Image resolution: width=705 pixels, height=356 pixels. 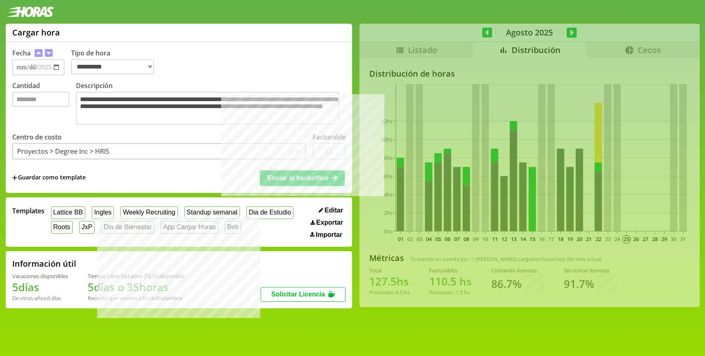 I want to click on label: Facturable, so click(x=329, y=137).